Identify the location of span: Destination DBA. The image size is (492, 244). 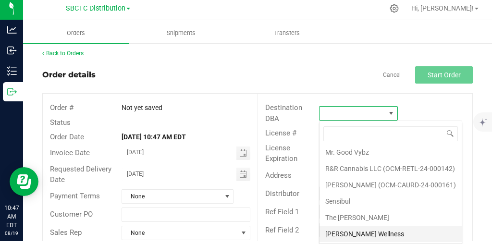
(284, 113).